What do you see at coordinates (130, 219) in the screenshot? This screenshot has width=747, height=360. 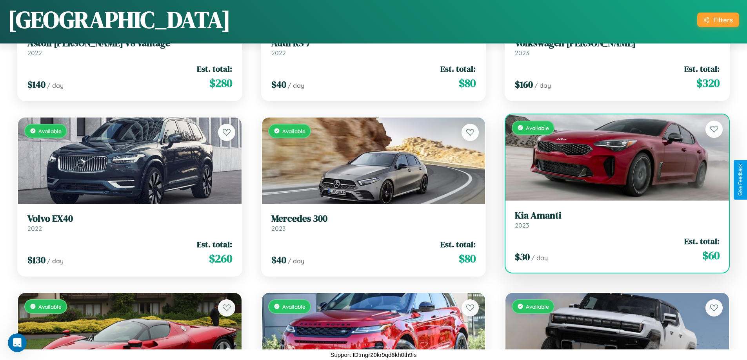 I see `h3: Volvo EX40` at bounding box center [130, 219].